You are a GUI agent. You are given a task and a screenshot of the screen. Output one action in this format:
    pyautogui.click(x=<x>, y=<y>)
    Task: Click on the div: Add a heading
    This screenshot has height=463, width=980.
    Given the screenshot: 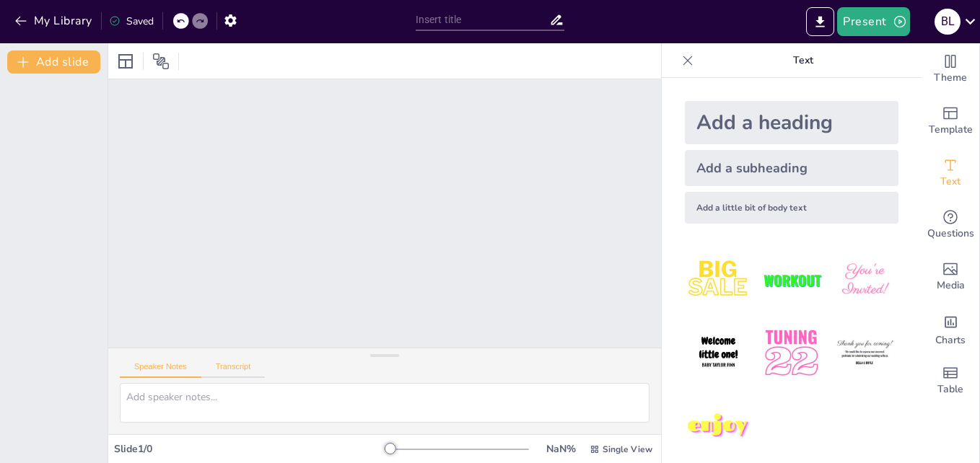 What is the action you would take?
    pyautogui.click(x=792, y=123)
    